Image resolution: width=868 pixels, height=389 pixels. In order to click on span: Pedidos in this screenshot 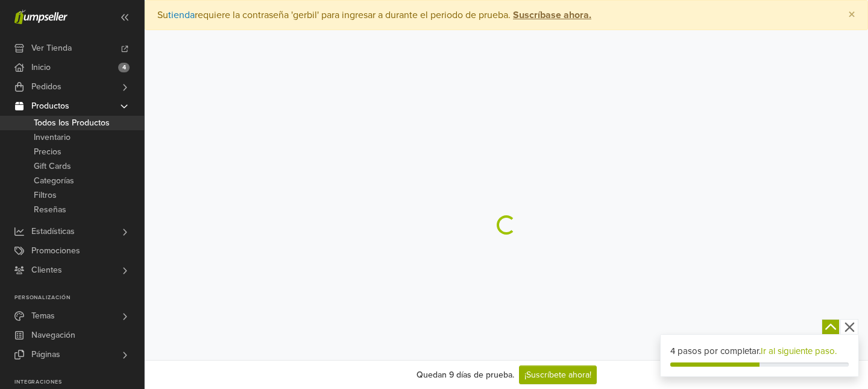, I will do `click(46, 87)`.